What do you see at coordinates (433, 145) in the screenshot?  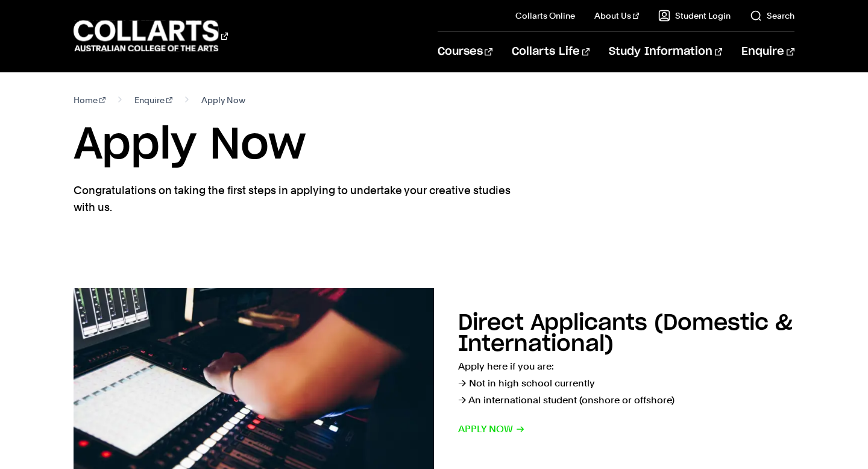 I see `h1: Apply Now` at bounding box center [433, 145].